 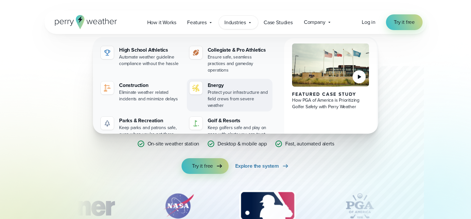 What do you see at coordinates (242, 144) in the screenshot?
I see `p: Desktop & mobile app` at bounding box center [242, 144].